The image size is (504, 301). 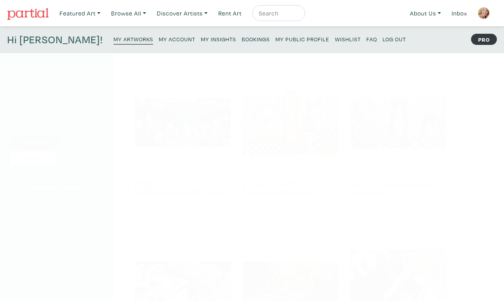 I want to click on a: Draft, so click(x=25, y=123).